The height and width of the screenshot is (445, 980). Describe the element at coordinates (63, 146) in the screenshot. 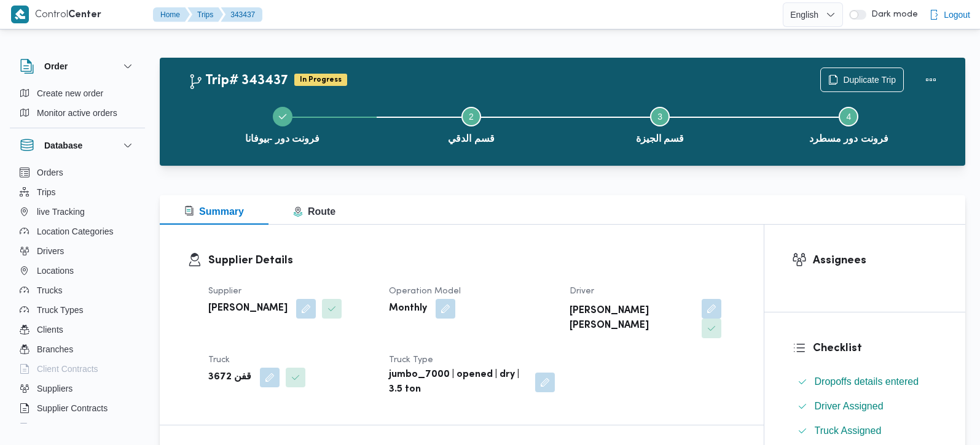

I see `h3: Database` at that location.